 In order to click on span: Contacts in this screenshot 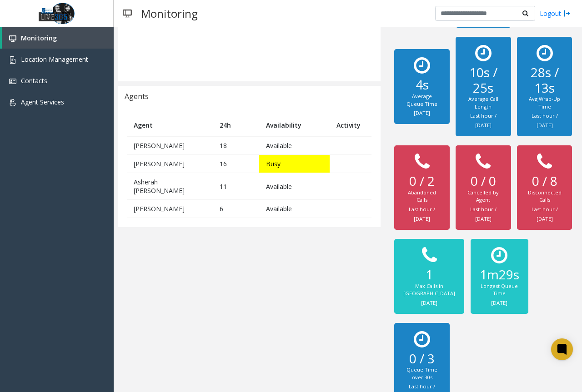, I will do `click(34, 80)`.